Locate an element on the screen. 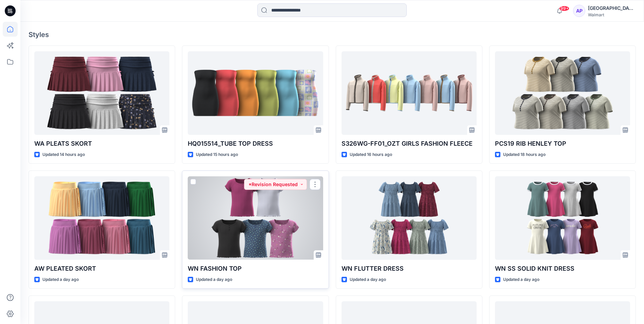  p: PCS19 RIB HENLEY TOP is located at coordinates (563, 144).